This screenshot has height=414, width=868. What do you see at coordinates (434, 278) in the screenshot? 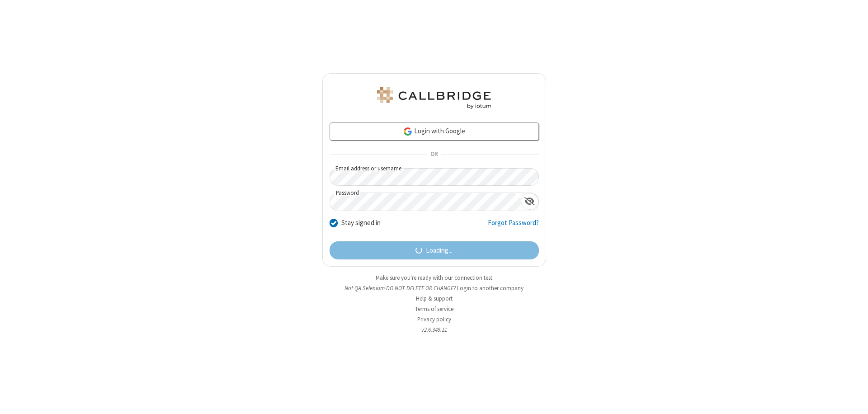
I see `a: Make sure you're ready with our connection test` at bounding box center [434, 278].